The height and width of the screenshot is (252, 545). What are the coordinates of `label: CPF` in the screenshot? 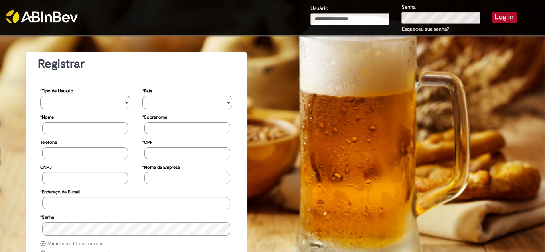 It's located at (147, 142).